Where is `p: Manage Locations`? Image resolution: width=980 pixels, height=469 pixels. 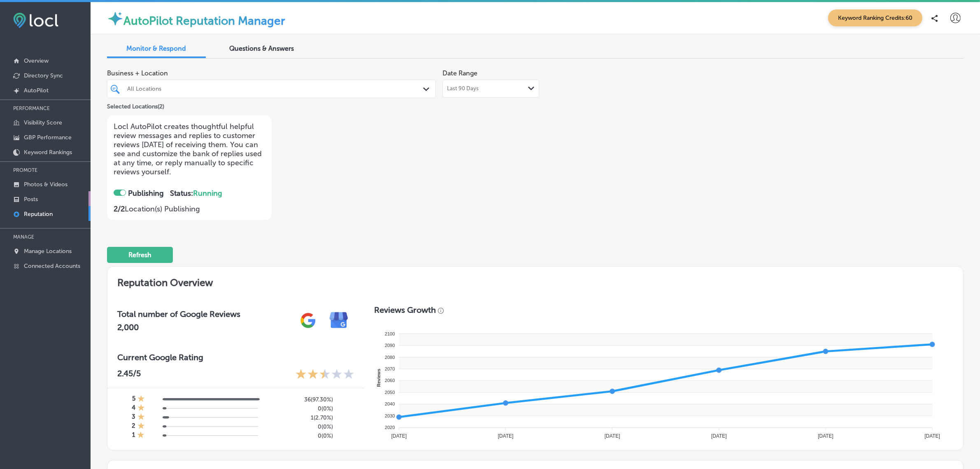 p: Manage Locations is located at coordinates (48, 251).